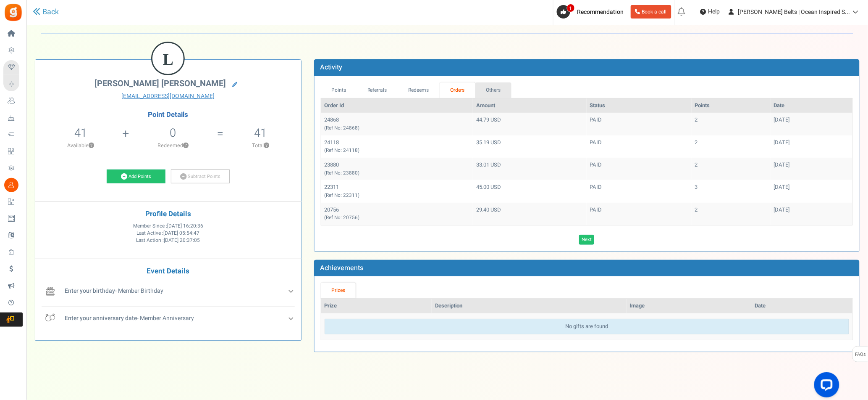 The width and height of the screenshot is (868, 400). What do you see at coordinates (46, 12) in the screenshot?
I see `a: Back` at bounding box center [46, 12].